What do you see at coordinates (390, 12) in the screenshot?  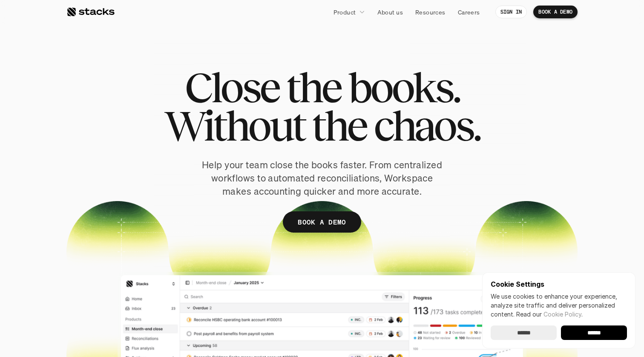 I see `p: About us` at bounding box center [390, 12].